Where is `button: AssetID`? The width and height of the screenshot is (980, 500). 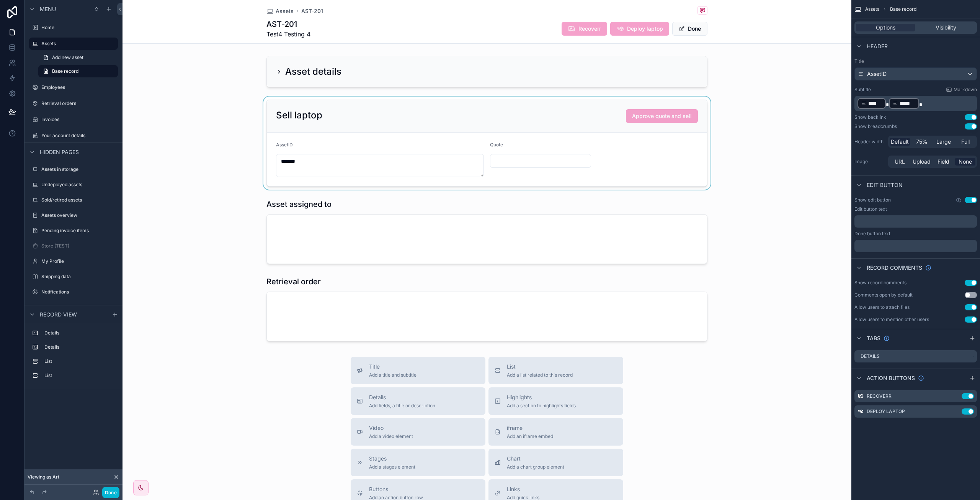 button: AssetID is located at coordinates (916, 74).